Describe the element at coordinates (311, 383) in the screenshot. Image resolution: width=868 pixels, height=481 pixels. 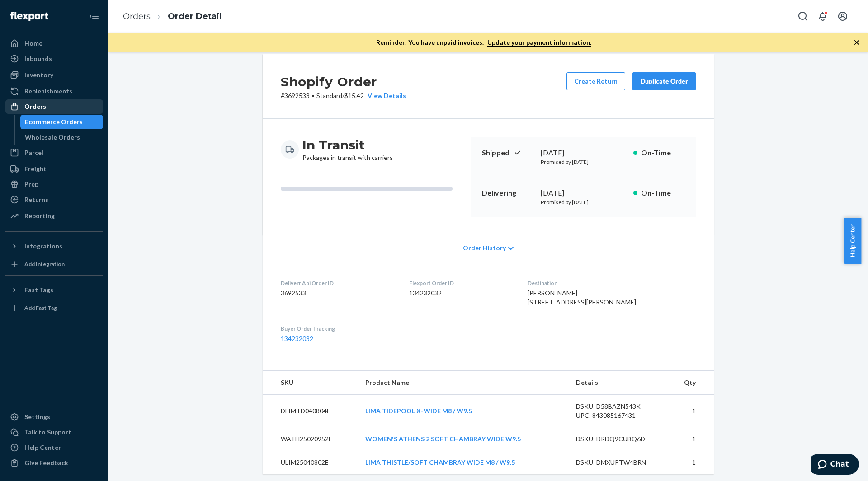
I see `th: SKU` at that location.